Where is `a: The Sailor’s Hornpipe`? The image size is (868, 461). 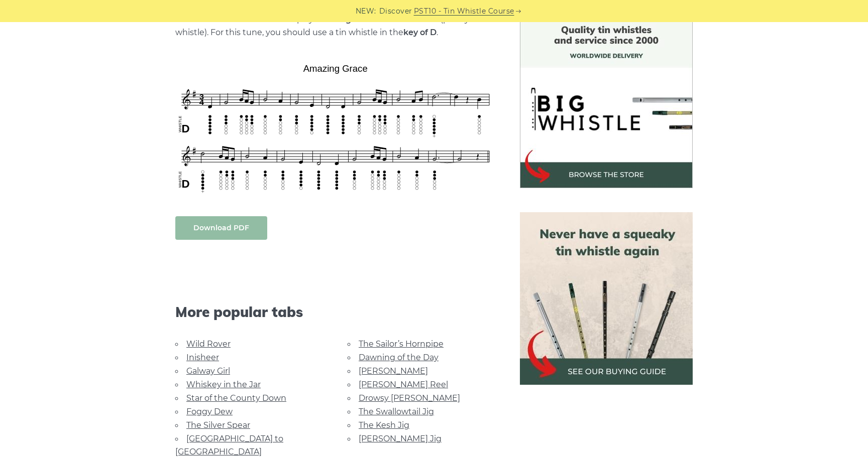
a: The Sailor’s Hornpipe is located at coordinates (401, 344).